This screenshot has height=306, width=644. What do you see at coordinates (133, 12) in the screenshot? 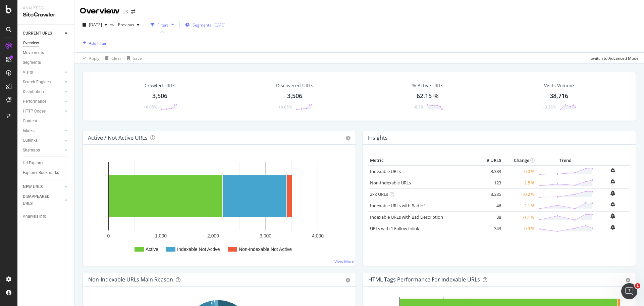
I see `div: arrow-right-arrow-left` at bounding box center [133, 12].